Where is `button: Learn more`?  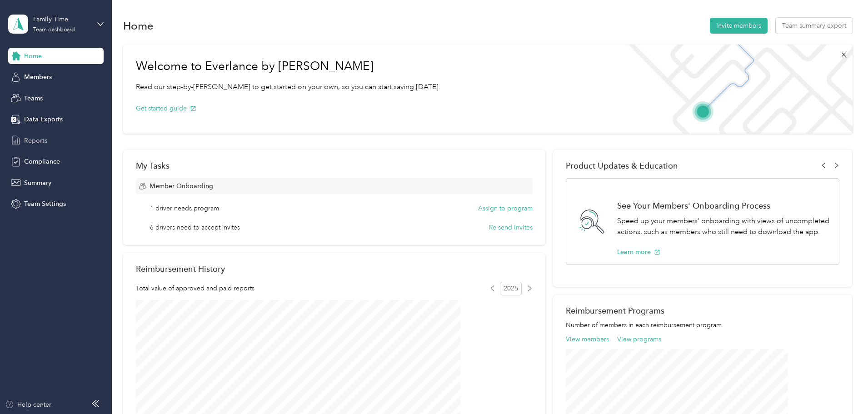
button: Learn more is located at coordinates (638, 252).